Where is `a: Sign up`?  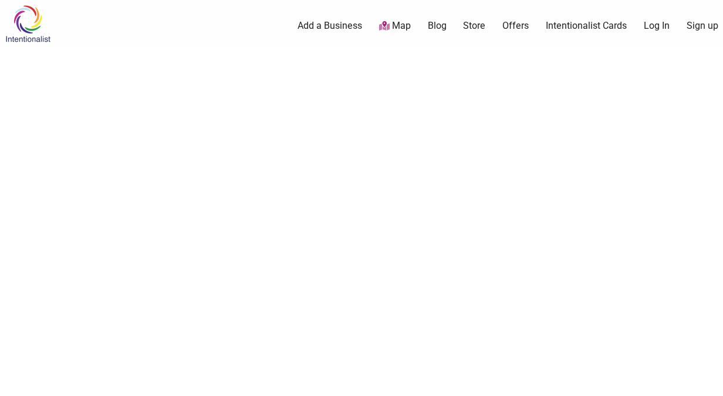
a: Sign up is located at coordinates (703, 26).